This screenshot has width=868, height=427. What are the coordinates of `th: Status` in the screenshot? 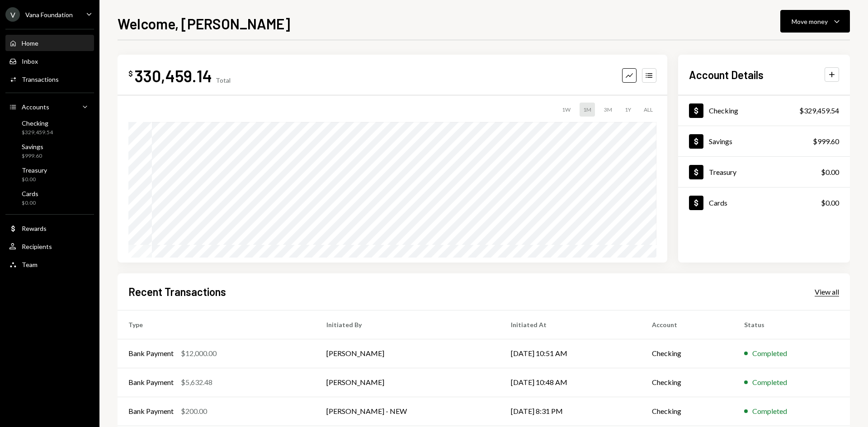 It's located at (791, 324).